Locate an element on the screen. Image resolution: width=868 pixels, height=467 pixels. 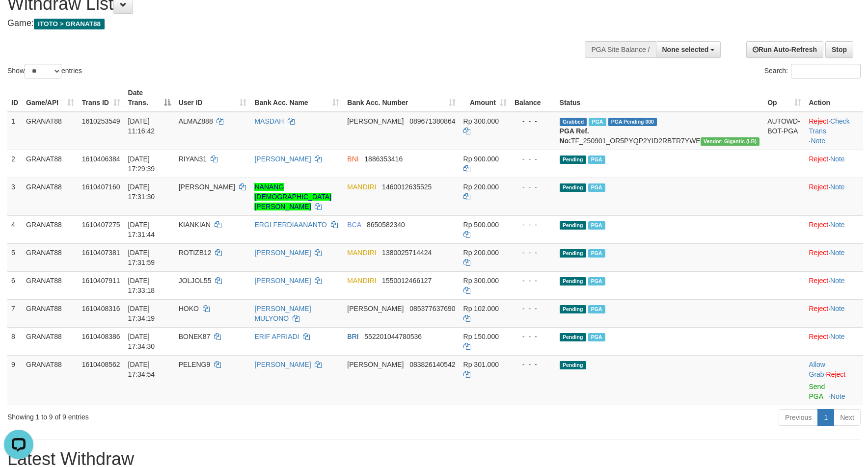
span: Copy 8650582340 to clipboard is located at coordinates (386, 225).